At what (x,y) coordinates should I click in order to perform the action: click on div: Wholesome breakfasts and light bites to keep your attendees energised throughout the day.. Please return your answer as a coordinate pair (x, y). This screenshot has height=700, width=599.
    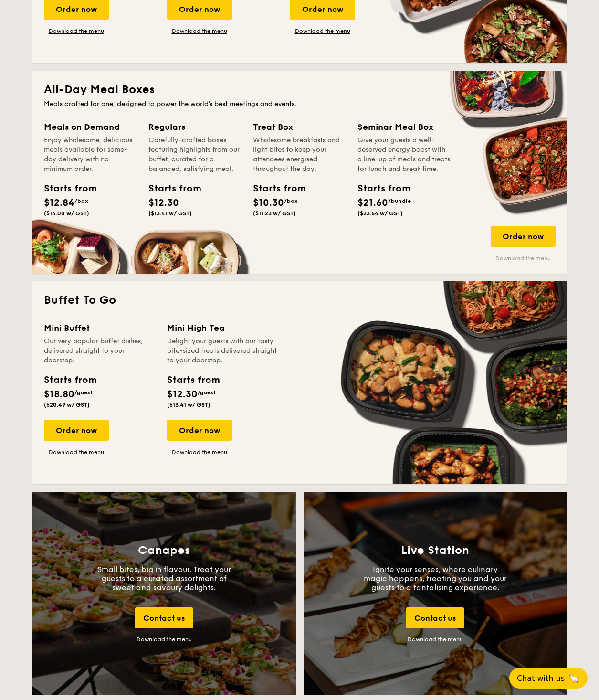
    Looking at the image, I should click on (300, 154).